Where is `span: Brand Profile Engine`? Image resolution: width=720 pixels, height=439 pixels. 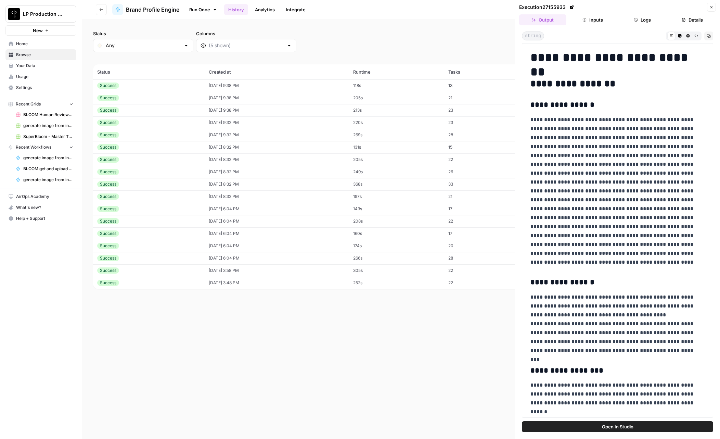
span: Brand Profile Engine is located at coordinates (153, 10).